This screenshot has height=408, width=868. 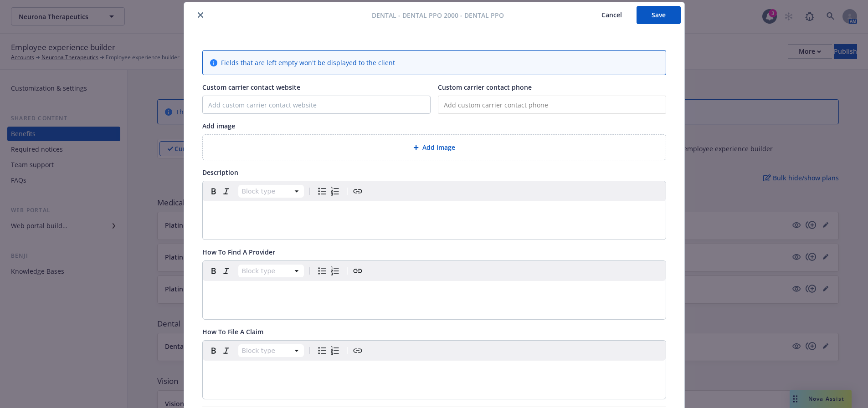 I want to click on span: Description, so click(x=220, y=172).